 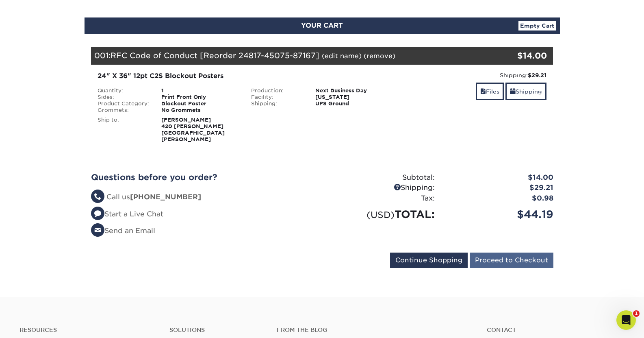 I want to click on a: Send an Email, so click(x=123, y=231).